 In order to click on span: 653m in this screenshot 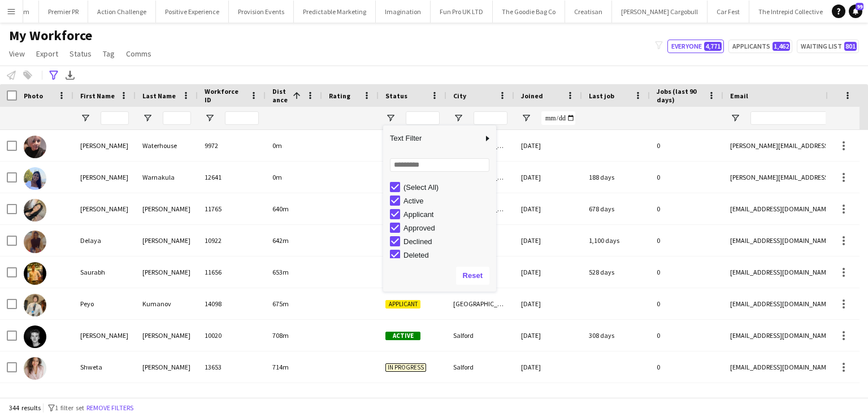, I will do `click(280, 272)`.